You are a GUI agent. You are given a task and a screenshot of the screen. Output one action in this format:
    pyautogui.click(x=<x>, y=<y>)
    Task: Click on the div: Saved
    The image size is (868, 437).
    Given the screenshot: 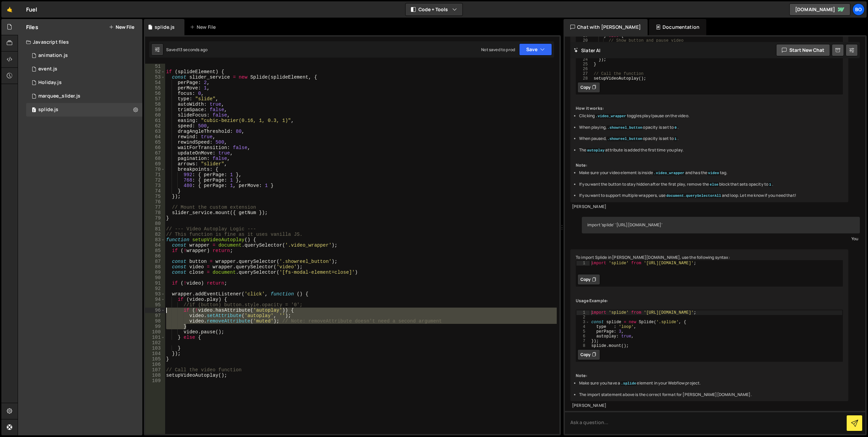 What is the action you would take?
    pyautogui.click(x=187, y=49)
    